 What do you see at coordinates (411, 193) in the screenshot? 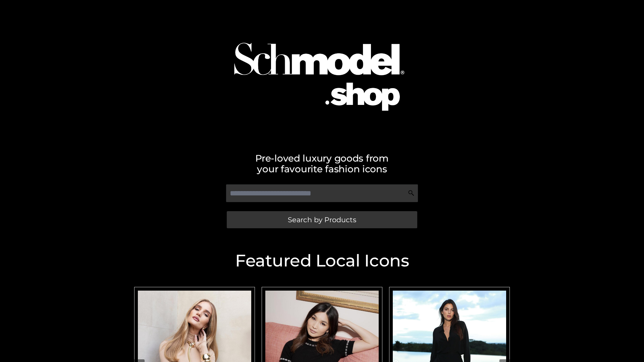
I see `img: Search Icon` at bounding box center [411, 193].